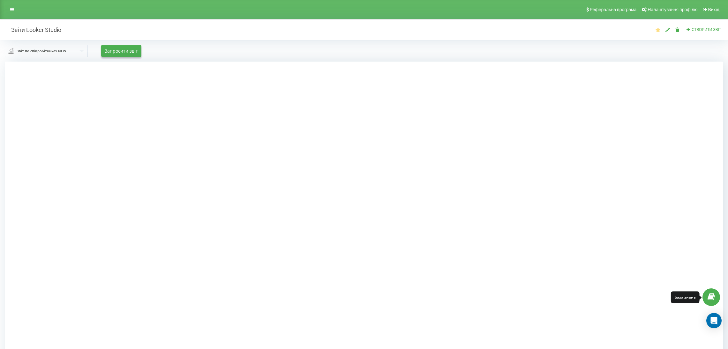  What do you see at coordinates (713, 10) in the screenshot?
I see `span: Вихід` at bounding box center [713, 10].